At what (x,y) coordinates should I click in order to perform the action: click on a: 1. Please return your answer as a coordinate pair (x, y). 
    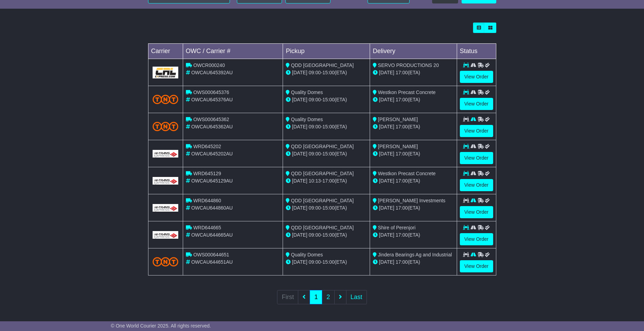
    Looking at the image, I should click on (316, 297).